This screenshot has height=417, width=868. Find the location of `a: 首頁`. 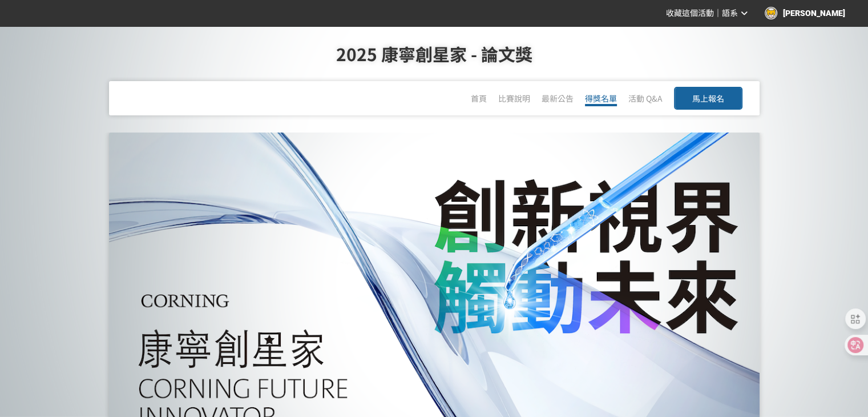

a: 首頁 is located at coordinates (478, 98).